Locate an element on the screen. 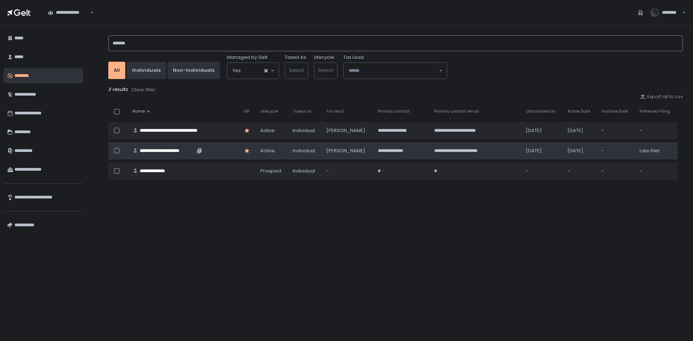  span: Lifecycle is located at coordinates (269, 111).